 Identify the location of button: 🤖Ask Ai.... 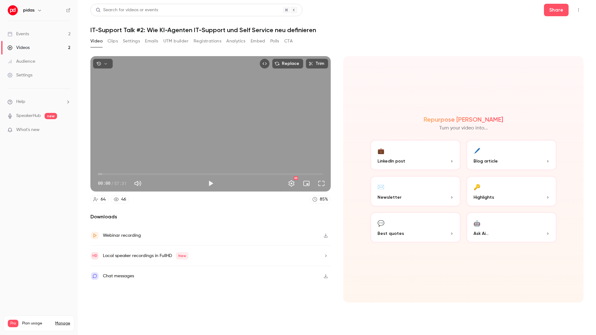
(512, 227).